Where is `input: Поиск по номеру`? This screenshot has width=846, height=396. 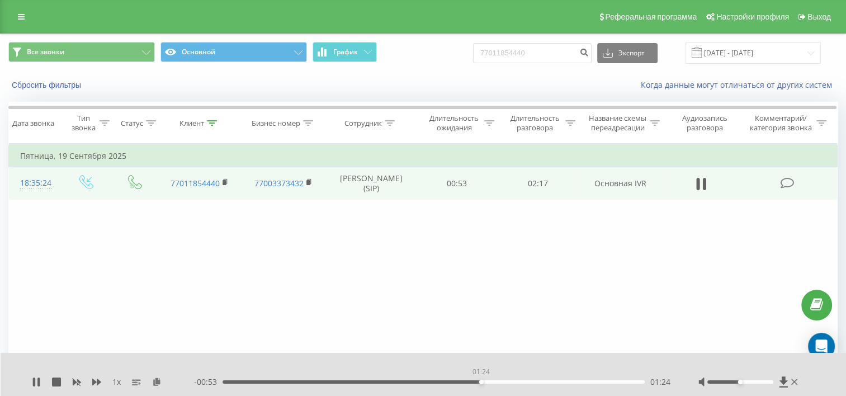
input: Поиск по номеру is located at coordinates (532, 53).